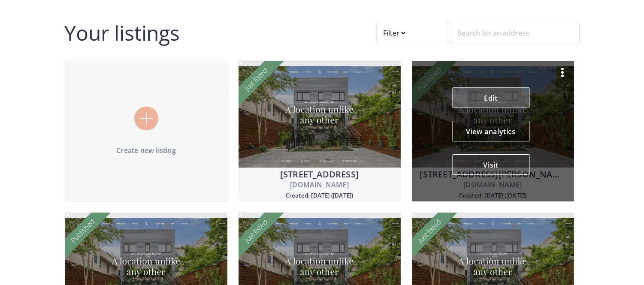  What do you see at coordinates (515, 33) in the screenshot?
I see `input: Search for an address` at bounding box center [515, 33].